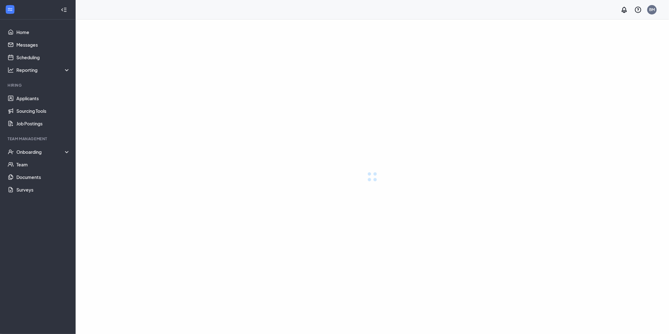 Image resolution: width=669 pixels, height=334 pixels. What do you see at coordinates (652, 9) in the screenshot?
I see `div: BM` at bounding box center [652, 9].